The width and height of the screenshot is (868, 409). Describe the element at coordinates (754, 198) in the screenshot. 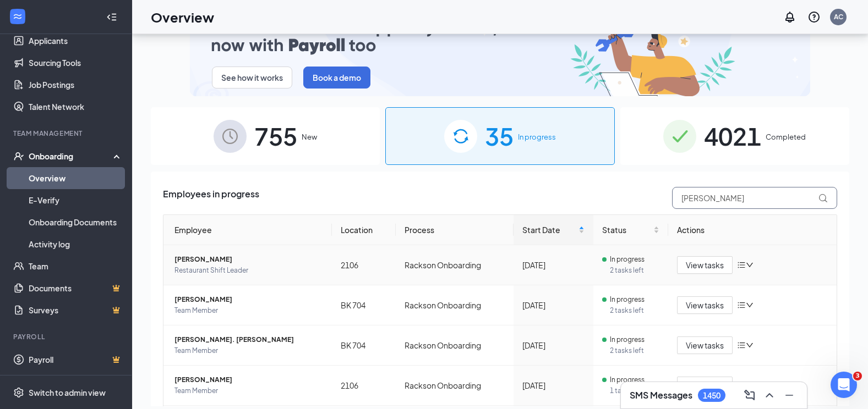

I see `input: Search by Name, Job Posting, or Process` at that location.